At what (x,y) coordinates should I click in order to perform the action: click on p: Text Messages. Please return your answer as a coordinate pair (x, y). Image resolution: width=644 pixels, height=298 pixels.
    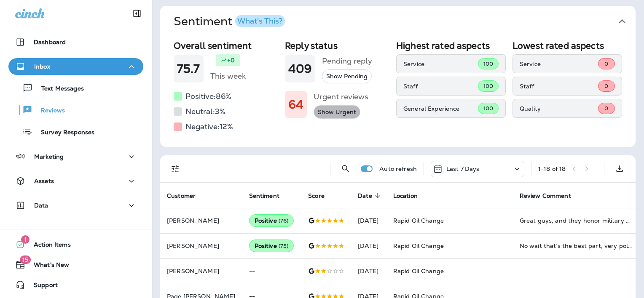
    Looking at the image, I should click on (58, 89).